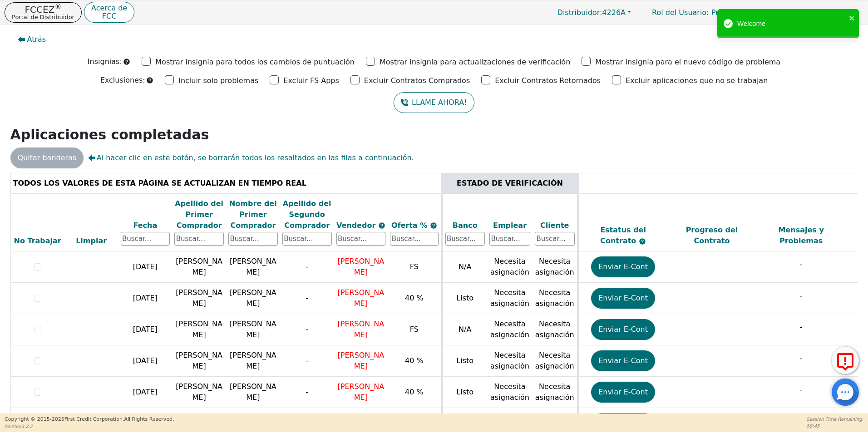 The width and height of the screenshot is (868, 433). What do you see at coordinates (465, 361) in the screenshot?
I see `td: Listo` at bounding box center [465, 361].